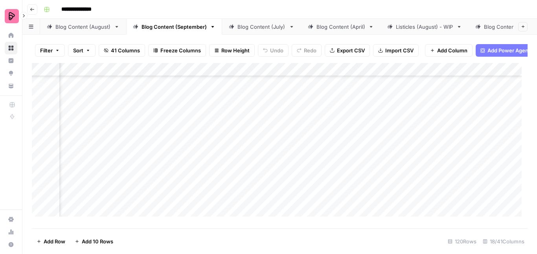 The image size is (537, 254). What do you see at coordinates (341, 27) in the screenshot?
I see `div: Blog Content (April)` at bounding box center [341, 27].